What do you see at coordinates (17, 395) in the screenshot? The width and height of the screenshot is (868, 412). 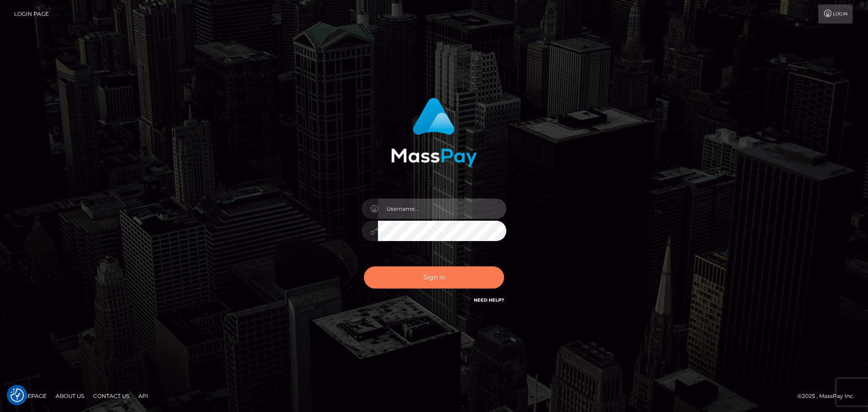 I see `button: Consent Preferences` at bounding box center [17, 395].